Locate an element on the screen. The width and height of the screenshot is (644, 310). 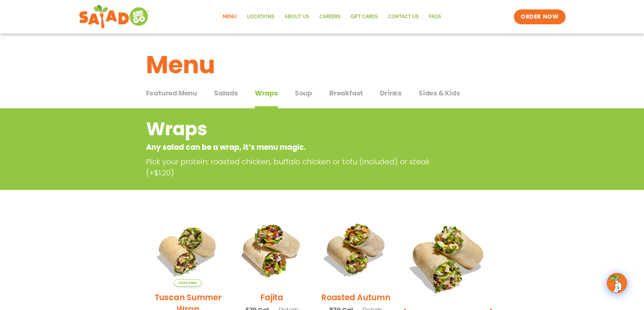
img: new-SAG-logo-768×292 is located at coordinates (114, 17).